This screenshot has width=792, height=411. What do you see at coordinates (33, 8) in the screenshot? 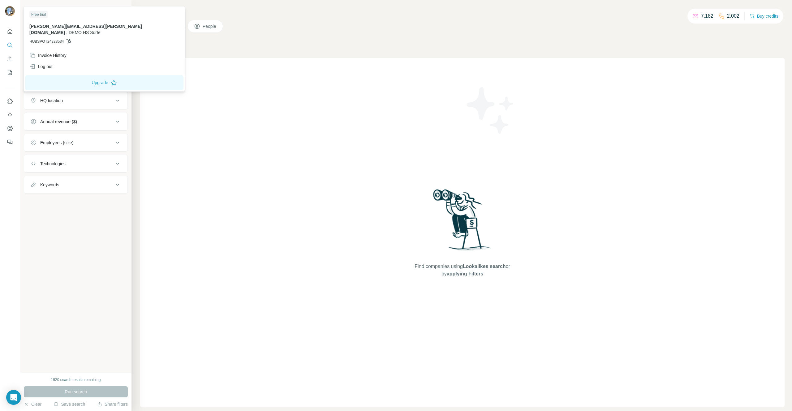
I see `div: New search` at bounding box center [33, 8].